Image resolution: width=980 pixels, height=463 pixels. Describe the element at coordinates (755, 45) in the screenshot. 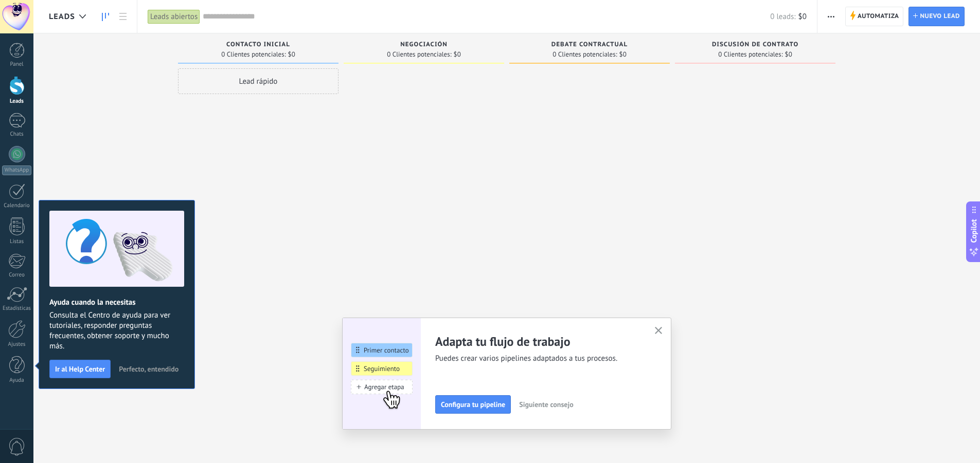

I see `div: Discusión de contrato` at that location.